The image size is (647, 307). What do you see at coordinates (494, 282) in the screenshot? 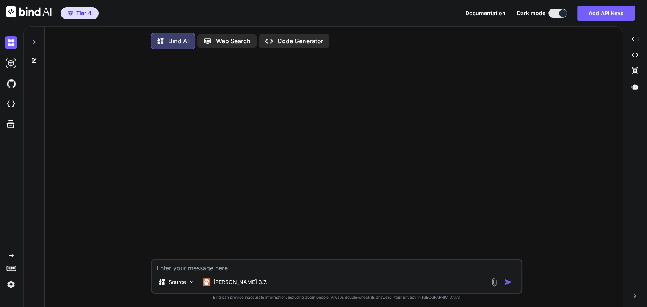
I see `img: attachment` at bounding box center [494, 282].